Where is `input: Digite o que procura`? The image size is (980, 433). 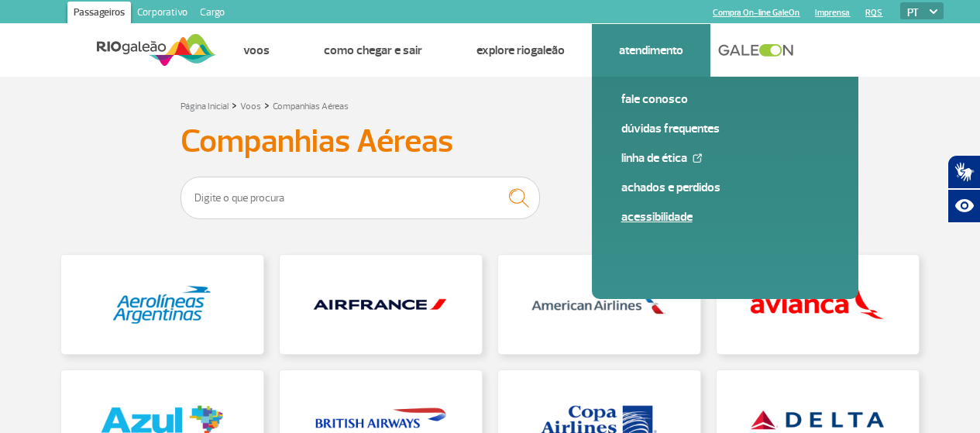 input: Digite o que procura is located at coordinates (360, 198).